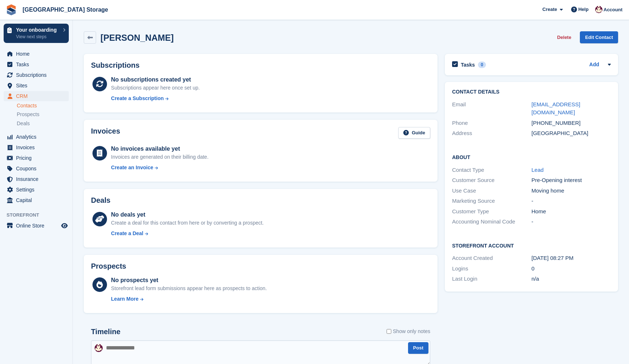  What do you see at coordinates (492, 170) in the screenshot?
I see `div: Contact Type` at bounding box center [492, 170].